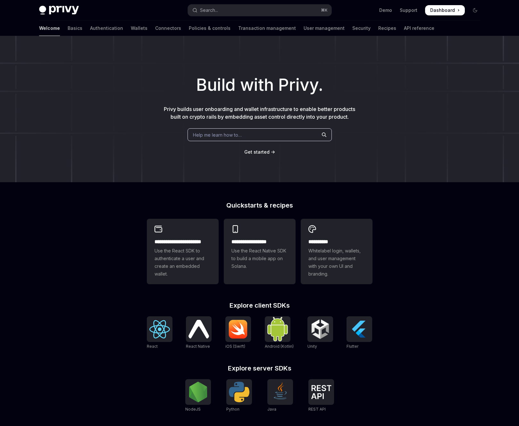 The width and height of the screenshot is (519, 426). I want to click on button: Open search, so click(260, 10).